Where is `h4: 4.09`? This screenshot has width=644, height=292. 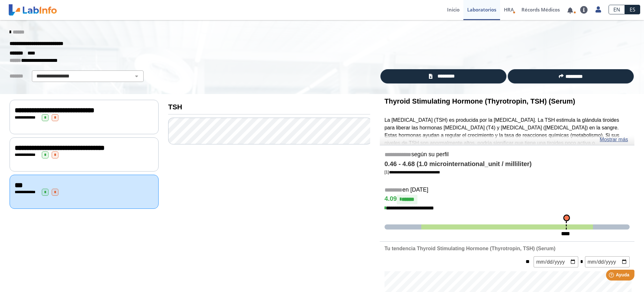
h4: 4.09 is located at coordinates (507, 200).